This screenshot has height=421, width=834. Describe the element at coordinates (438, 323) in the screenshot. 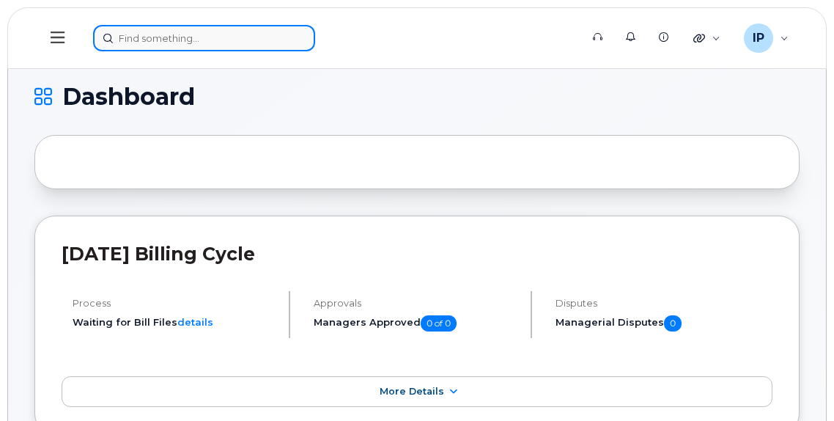

I see `span: 0 of 0` at that location.